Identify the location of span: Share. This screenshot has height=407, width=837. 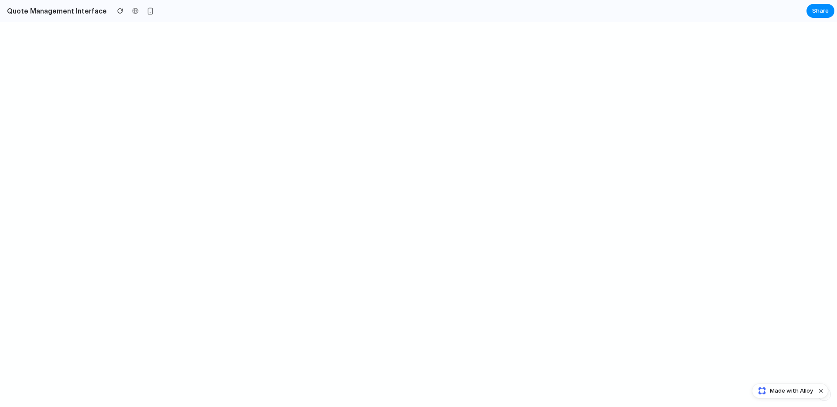
(820, 11).